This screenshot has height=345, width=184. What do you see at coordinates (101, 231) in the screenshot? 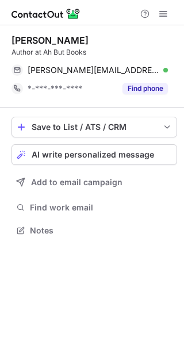
I see `span: Notes` at bounding box center [101, 231].